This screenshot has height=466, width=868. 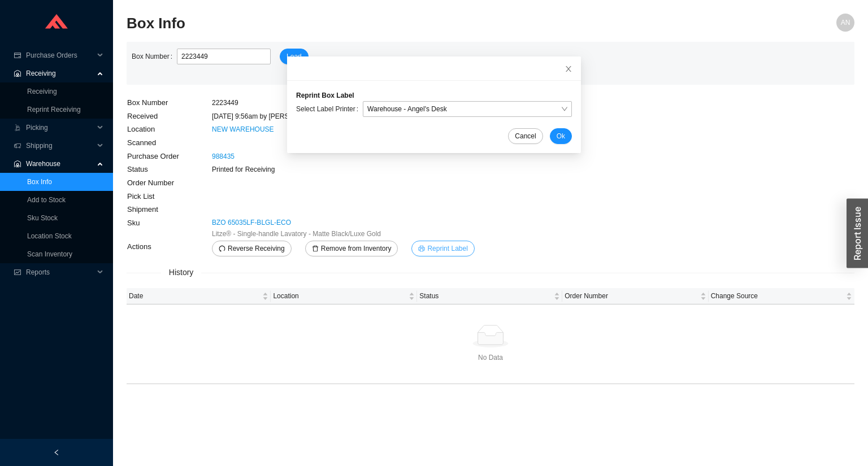 I want to click on button: undoReverse Receiving, so click(x=251, y=248).